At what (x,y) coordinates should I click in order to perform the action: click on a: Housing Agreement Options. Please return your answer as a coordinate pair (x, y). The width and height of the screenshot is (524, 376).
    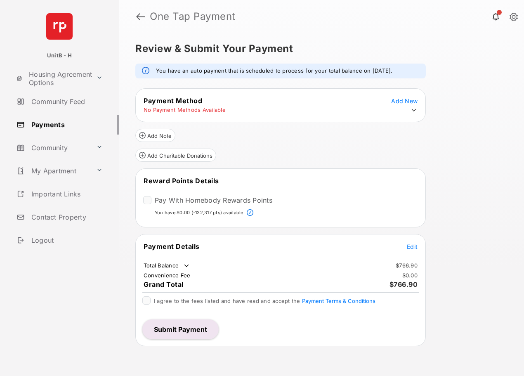
    Looking at the image, I should click on (53, 78).